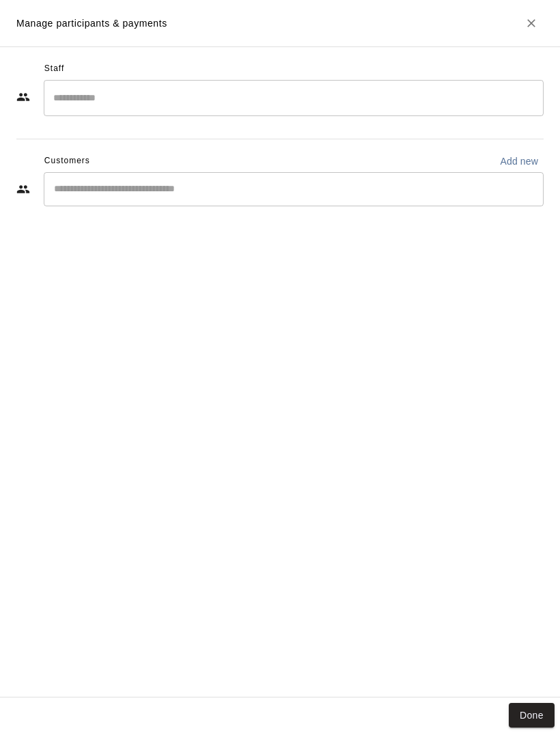 This screenshot has width=560, height=733. I want to click on p: Manage participants & payments, so click(92, 24).